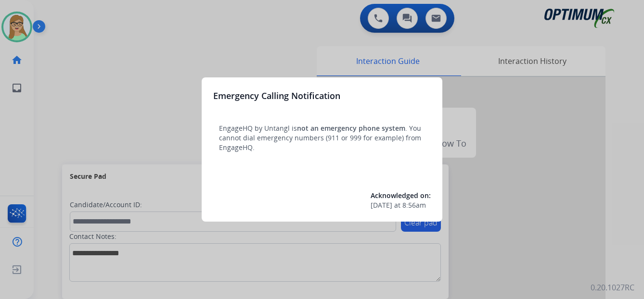 This screenshot has height=299, width=644. I want to click on div: at, so click(400, 206).